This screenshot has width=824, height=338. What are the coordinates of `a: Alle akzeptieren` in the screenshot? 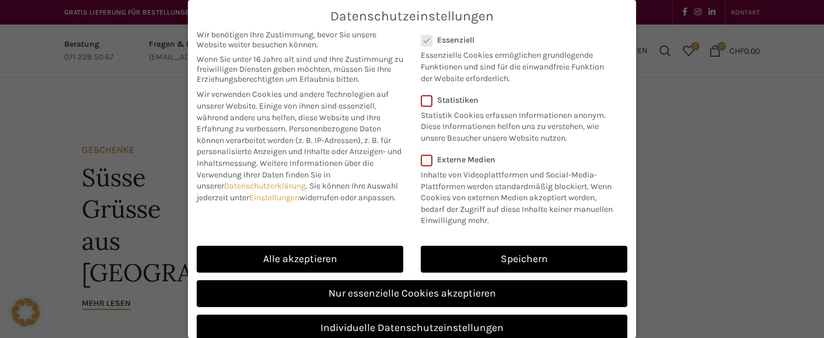 It's located at (300, 259).